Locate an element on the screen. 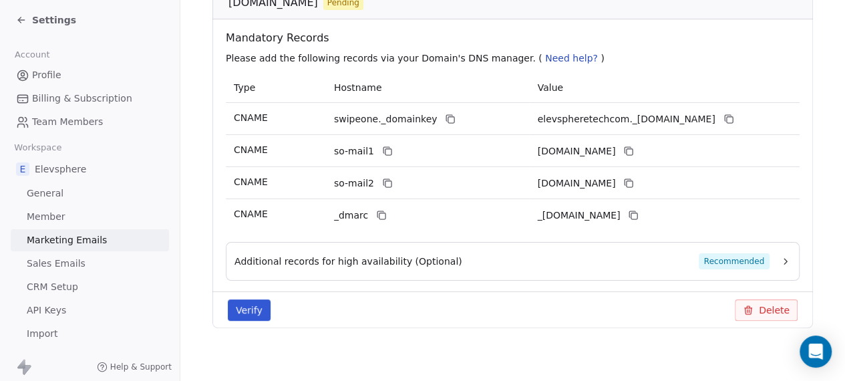 This screenshot has width=845, height=381. span: Workspace is located at coordinates (38, 148).